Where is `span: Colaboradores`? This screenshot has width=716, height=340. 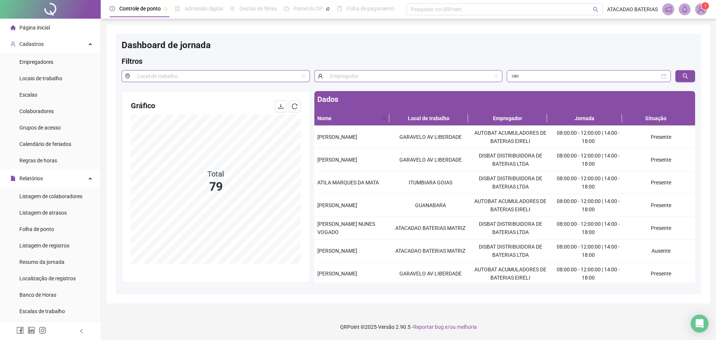 span: Colaboradores is located at coordinates (37, 111).